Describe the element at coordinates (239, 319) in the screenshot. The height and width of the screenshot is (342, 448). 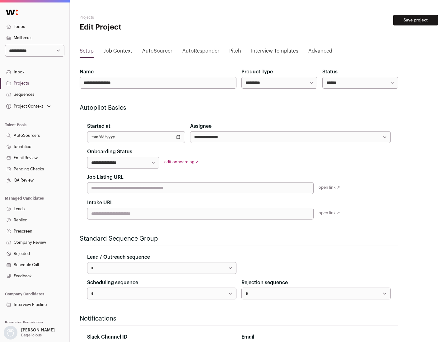
I see `h2: Notifications` at that location.